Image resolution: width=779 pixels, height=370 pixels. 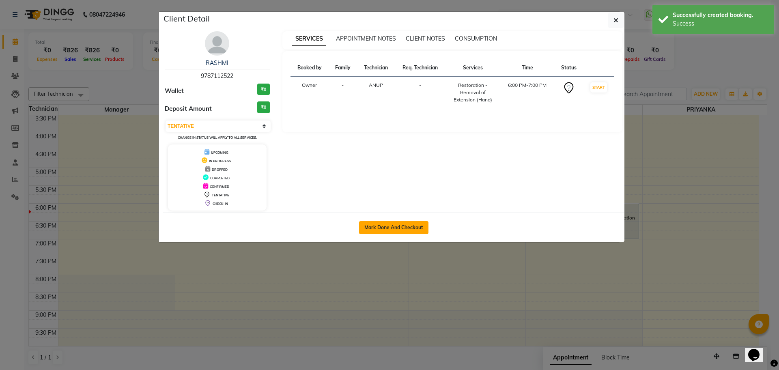 What do you see at coordinates (309, 39) in the screenshot?
I see `span: SERVICES` at bounding box center [309, 39].